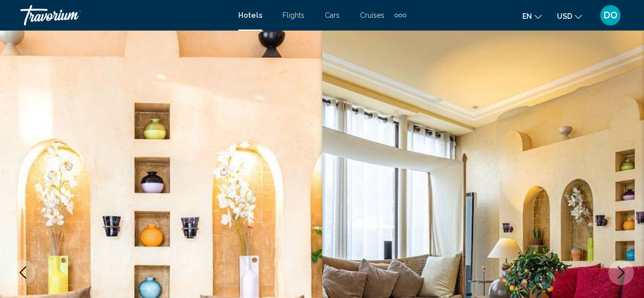  I want to click on a: Cars, so click(332, 15).